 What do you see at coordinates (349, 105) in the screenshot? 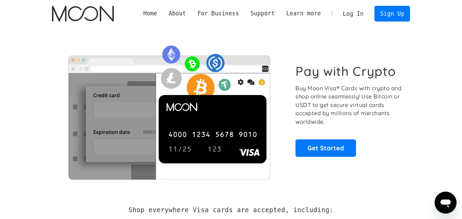
I see `p: Buy Moon Visa® Cards with crypto and shop online seamlessly! Use Bitcoin or USDT to get secure vi...` at bounding box center [349, 105].